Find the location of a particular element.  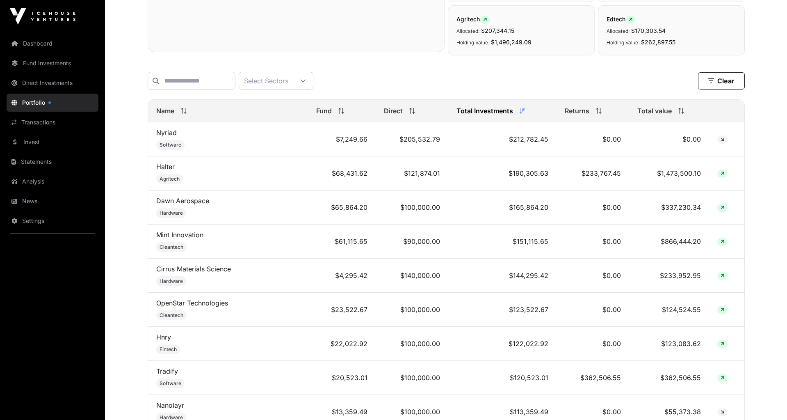

td: $144,295.42 is located at coordinates (503, 275).